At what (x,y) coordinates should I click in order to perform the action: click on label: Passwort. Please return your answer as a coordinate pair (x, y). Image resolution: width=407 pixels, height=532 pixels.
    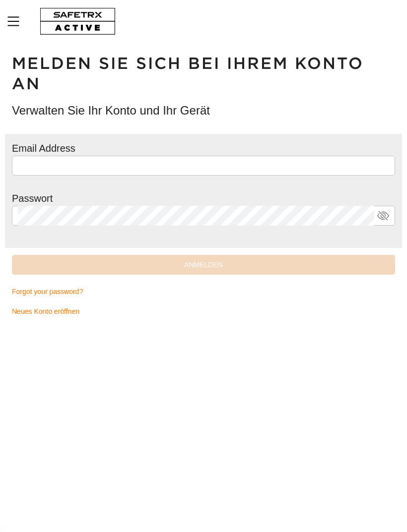
    Looking at the image, I should click on (32, 199).